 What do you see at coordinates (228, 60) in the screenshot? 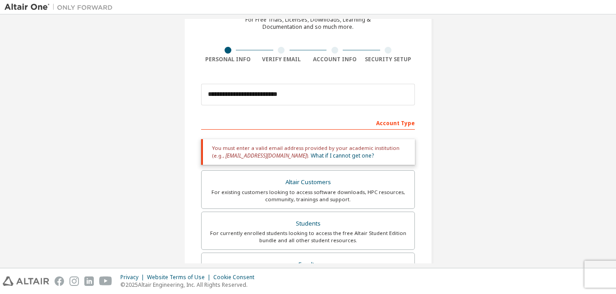
I see `div: Personal Info` at bounding box center [228, 60].